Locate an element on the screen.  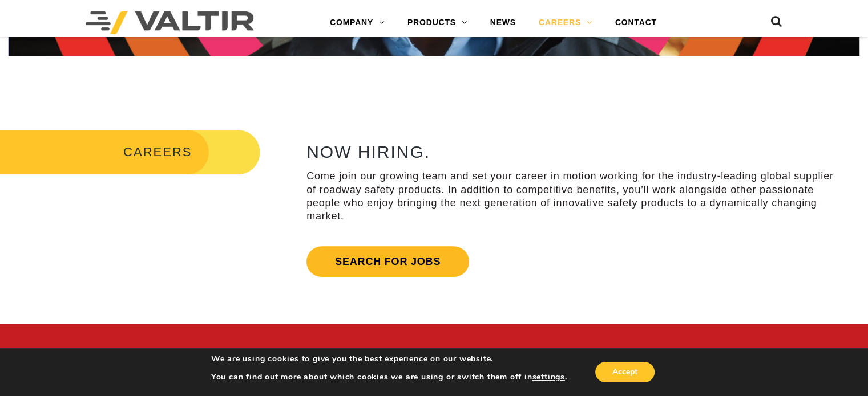
h2: NOW HIRING. is located at coordinates (572, 151).